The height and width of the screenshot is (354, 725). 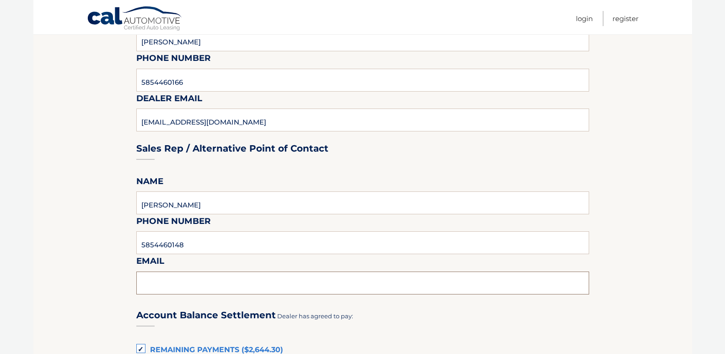 I want to click on a: Register, so click(x=626, y=18).